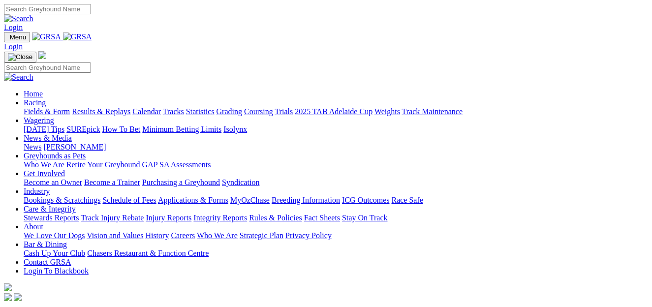 The width and height of the screenshot is (652, 307). I want to click on a: Results & Replays, so click(101, 111).